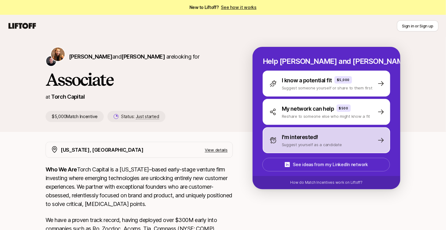 Image resolution: width=446 pixels, height=230 pixels. Describe the element at coordinates (58, 54) in the screenshot. I see `img: Katie Reiner` at that location.